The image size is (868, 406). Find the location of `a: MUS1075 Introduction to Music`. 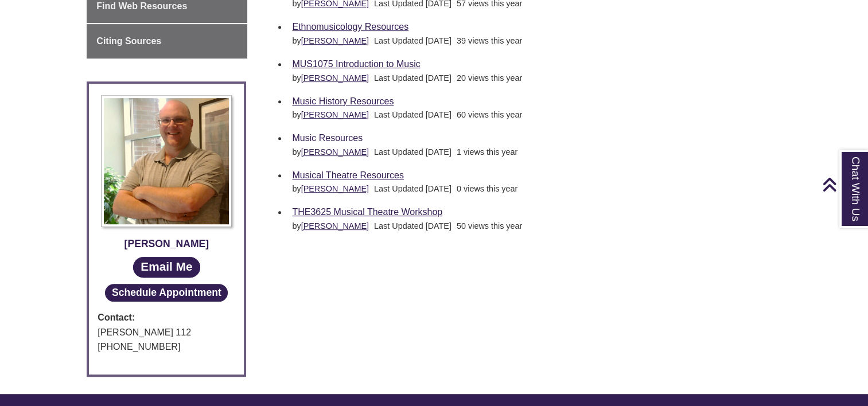

a: MUS1075 Introduction to Music is located at coordinates (356, 64).